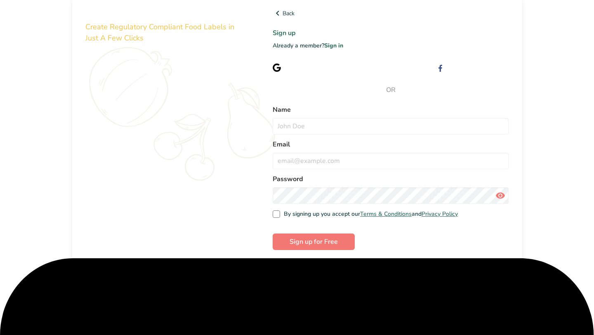 The height and width of the screenshot is (335, 594). What do you see at coordinates (489, 67) in the screenshot?
I see `span: with Facebook` at bounding box center [489, 67].